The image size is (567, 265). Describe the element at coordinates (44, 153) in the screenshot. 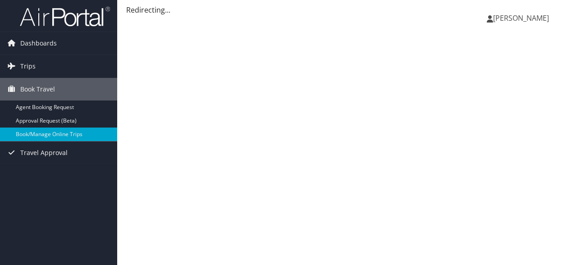

I see `span: Travel Approval` at that location.